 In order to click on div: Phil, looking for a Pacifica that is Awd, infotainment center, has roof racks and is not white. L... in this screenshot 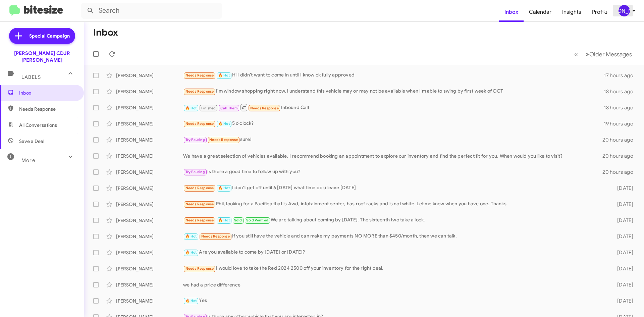, I will do `click(395, 204)`.